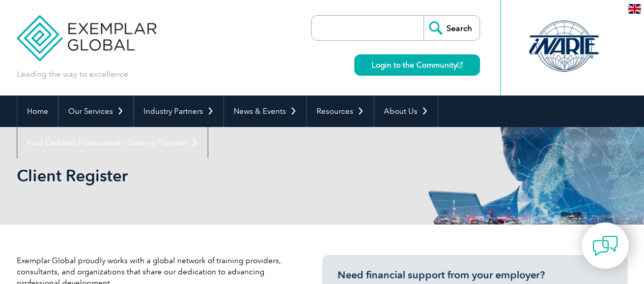  I want to click on a: Resources, so click(340, 111).